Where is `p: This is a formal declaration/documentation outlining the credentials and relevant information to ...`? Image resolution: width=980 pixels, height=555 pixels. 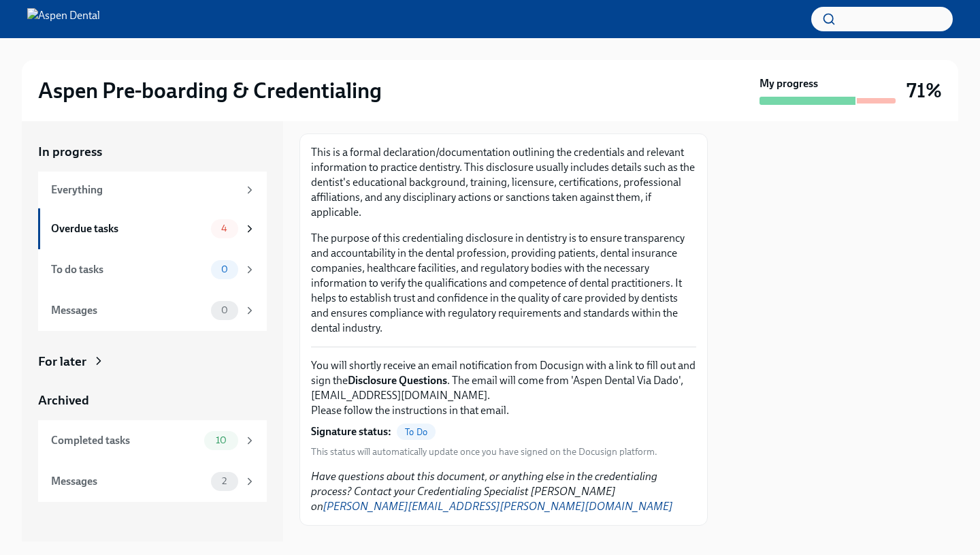 p: This is a formal declaration/documentation outlining the credentials and relevant information to ... is located at coordinates (504, 183).